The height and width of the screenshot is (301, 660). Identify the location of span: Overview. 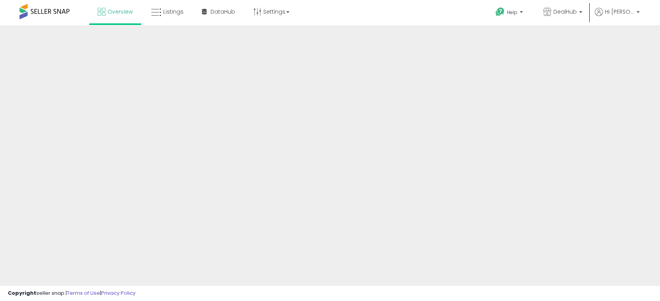
(120, 12).